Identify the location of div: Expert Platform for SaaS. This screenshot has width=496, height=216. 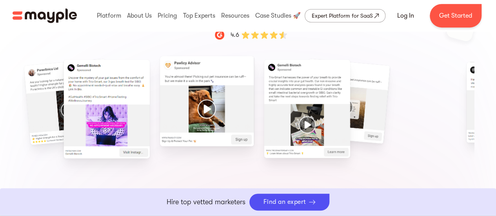
(342, 16).